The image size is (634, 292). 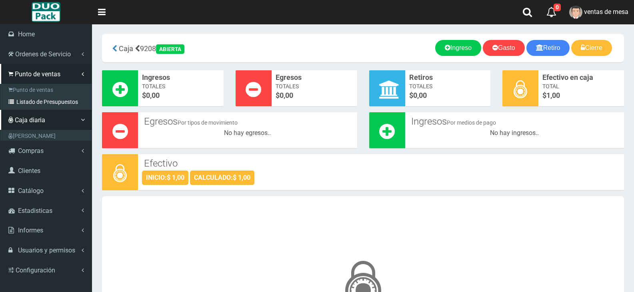 What do you see at coordinates (30, 230) in the screenshot?
I see `span: Informes` at bounding box center [30, 230].